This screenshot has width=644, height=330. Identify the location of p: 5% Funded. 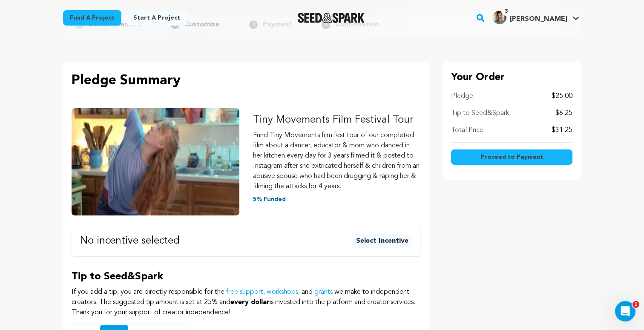
(337, 199).